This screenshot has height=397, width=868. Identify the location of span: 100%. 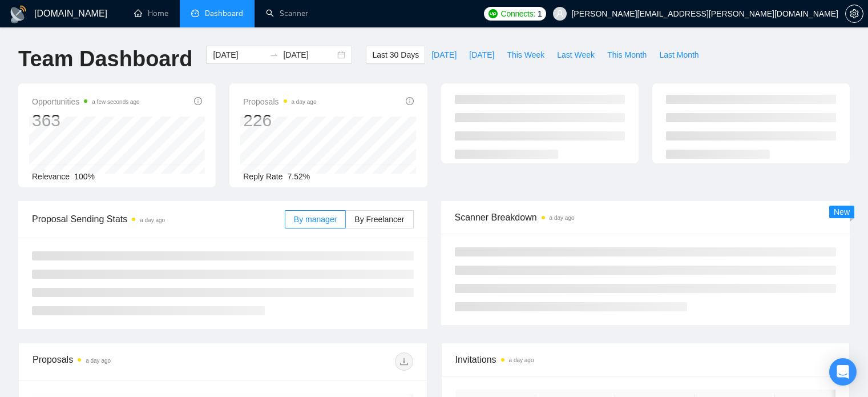
(84, 177).